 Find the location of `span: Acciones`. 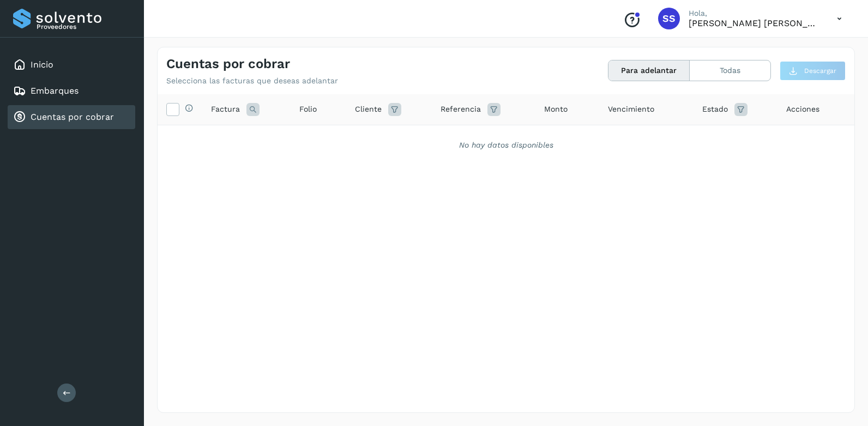

span: Acciones is located at coordinates (802, 109).